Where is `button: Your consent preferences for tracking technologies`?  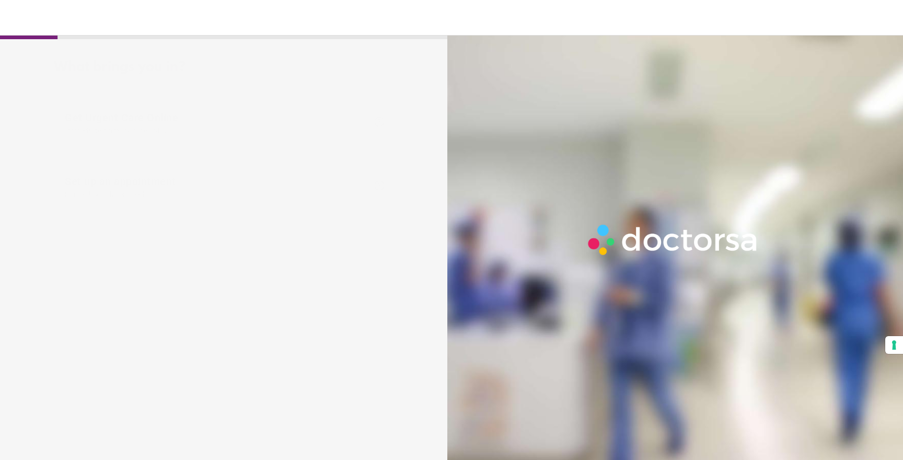
button: Your consent preferences for tracking technologies is located at coordinates (894, 345).